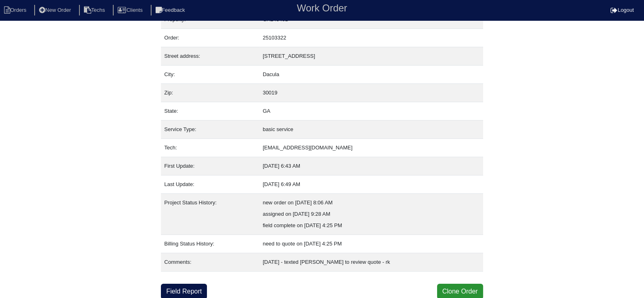 This screenshot has width=644, height=298. What do you see at coordinates (210, 166) in the screenshot?
I see `td: First Update:` at bounding box center [210, 166].